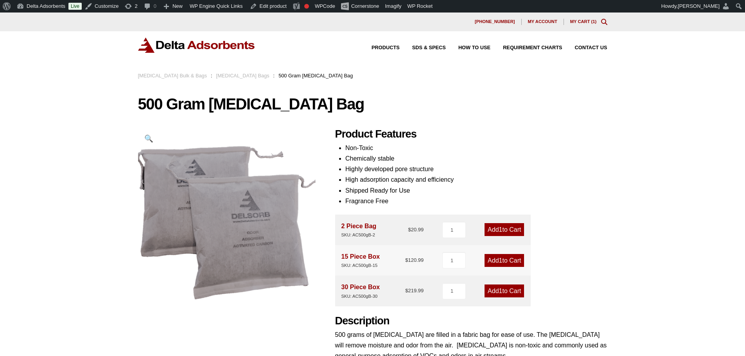 This screenshot has height=356, width=745. I want to click on bdi: 120.99, so click(414, 260).